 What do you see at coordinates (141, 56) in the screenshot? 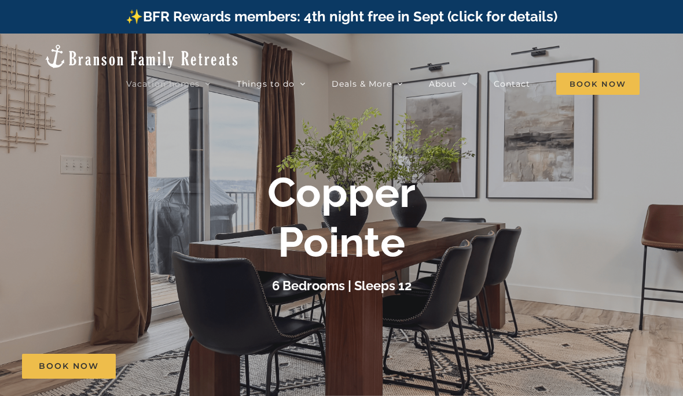
I see `img: Branson Family Retreats Logo` at bounding box center [141, 56].